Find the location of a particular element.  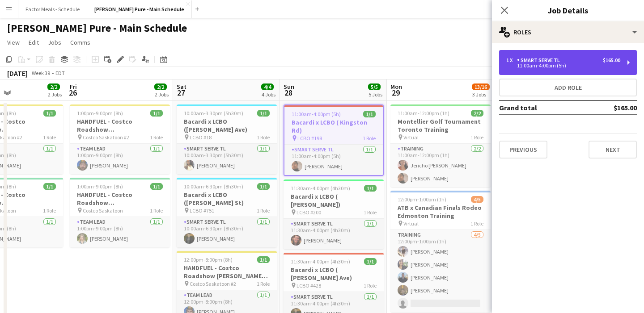

span: LCBO #198 is located at coordinates (310, 138).